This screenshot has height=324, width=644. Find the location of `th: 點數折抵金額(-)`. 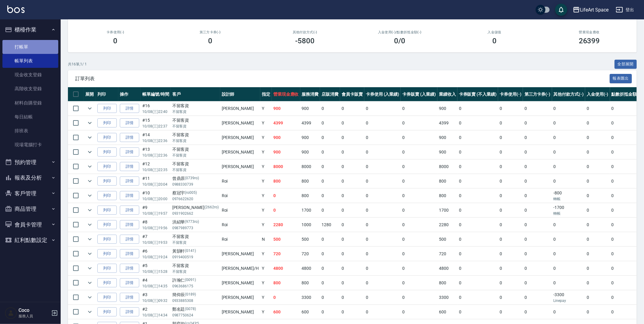

th: 點數折抵金額(-) is located at coordinates (627, 94).